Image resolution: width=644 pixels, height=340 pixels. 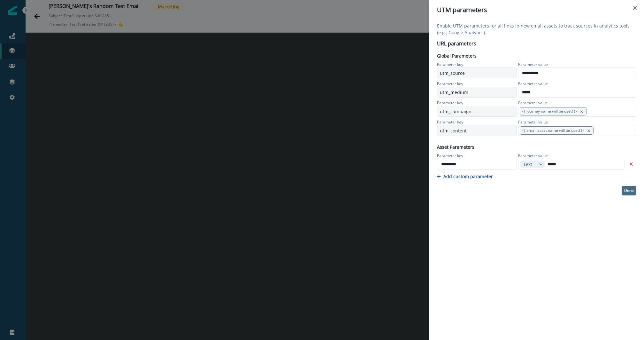 I want to click on p: Add custom parameter, so click(x=468, y=176).